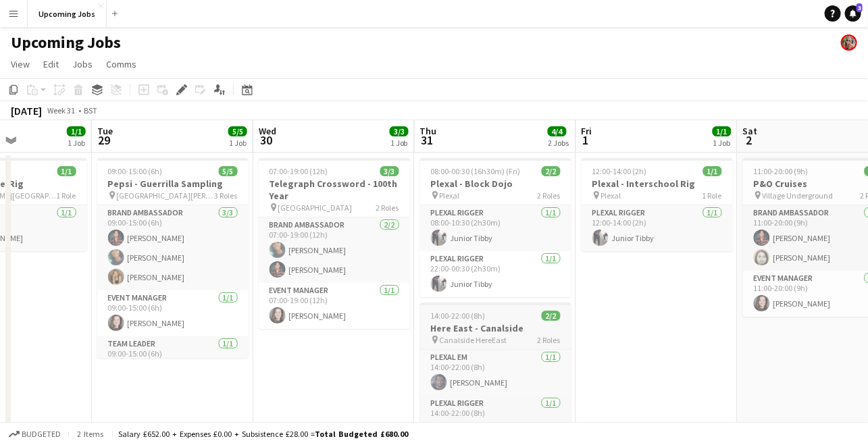  What do you see at coordinates (91, 110) in the screenshot?
I see `div: BST` at bounding box center [91, 110].